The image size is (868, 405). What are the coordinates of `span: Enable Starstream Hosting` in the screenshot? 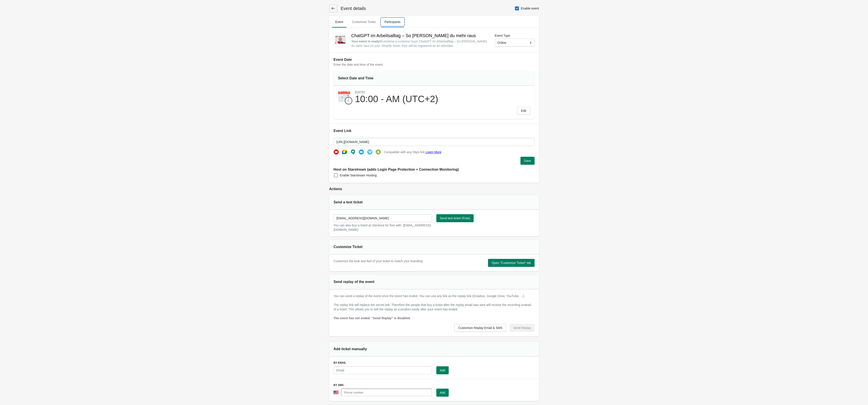 It's located at (358, 175).